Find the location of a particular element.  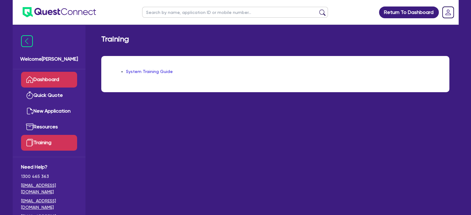

a: System Training Guide is located at coordinates (149, 72).